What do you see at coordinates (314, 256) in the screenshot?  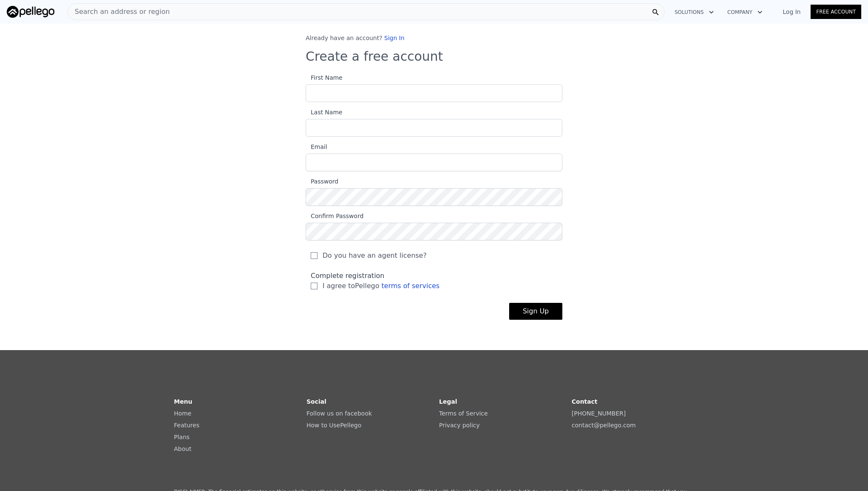 I see `input: Do you have an agent license?` at bounding box center [314, 256].